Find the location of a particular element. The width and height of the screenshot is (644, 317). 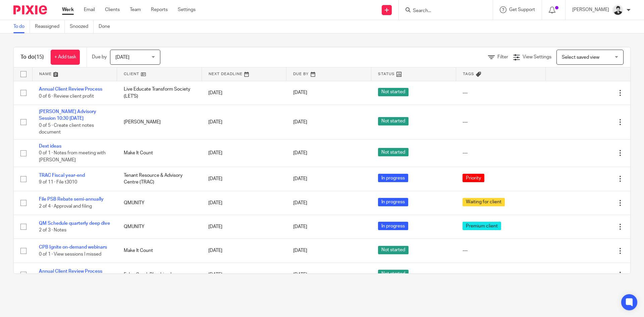

a: Done is located at coordinates (107, 27).